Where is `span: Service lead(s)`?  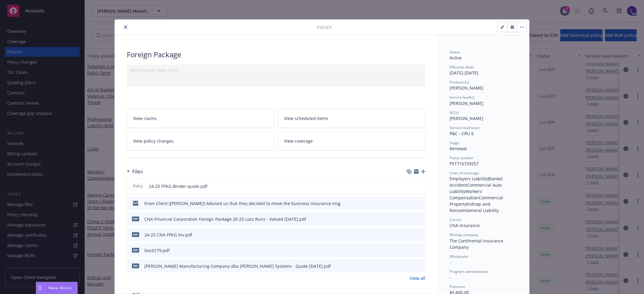
span: Service lead(s) is located at coordinates (462, 97).